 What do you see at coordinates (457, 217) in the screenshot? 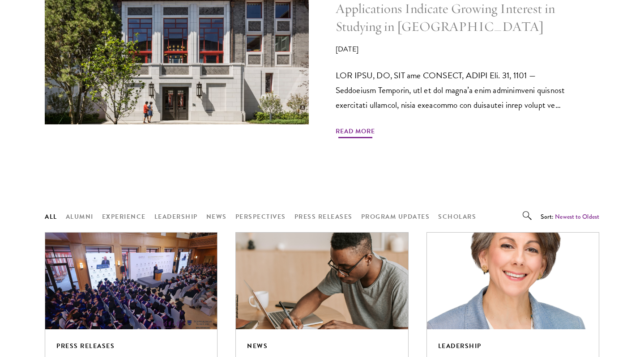
I see `button: Scholars` at bounding box center [457, 217].